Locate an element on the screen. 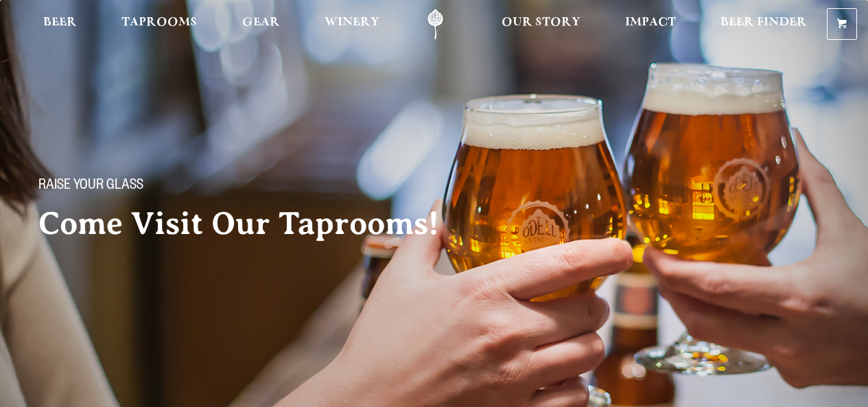 The width and height of the screenshot is (868, 407). a: Impact is located at coordinates (650, 24).